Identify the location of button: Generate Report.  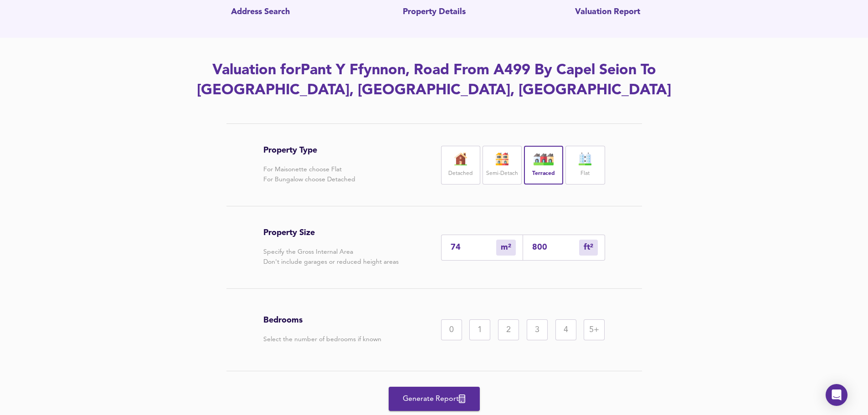
(434, 399).